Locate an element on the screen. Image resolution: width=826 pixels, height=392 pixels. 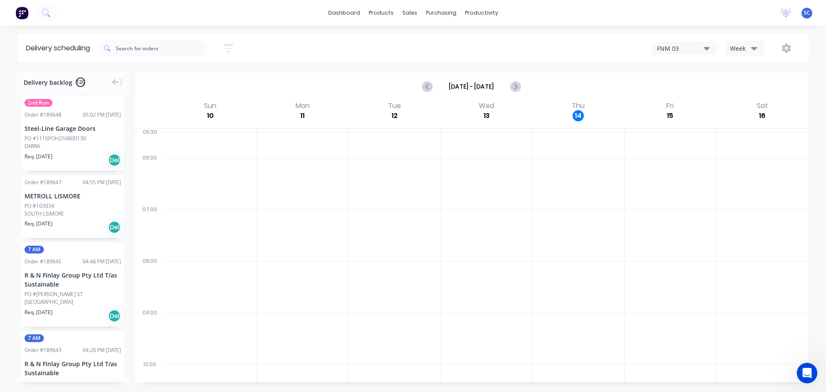
div: FNM 03 is located at coordinates (680, 48).